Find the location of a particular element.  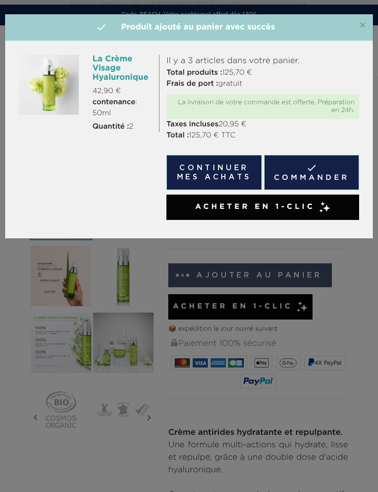

h4: Produit ajouté au panier avec succès is located at coordinates (189, 27).